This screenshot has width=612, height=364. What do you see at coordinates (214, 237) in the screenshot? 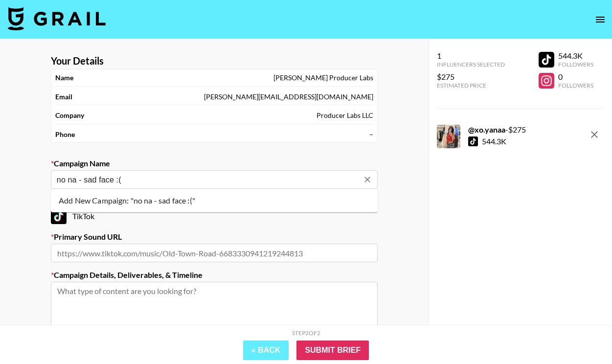
I see `label: Primary Sound URL` at bounding box center [214, 237].